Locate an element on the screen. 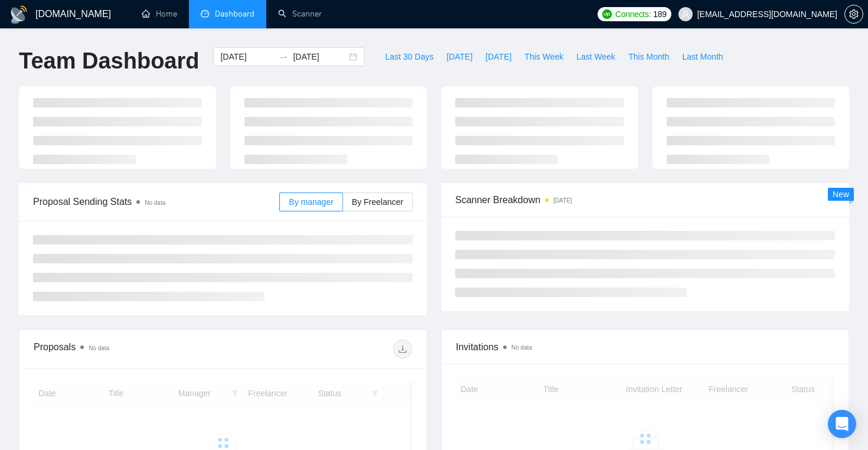  span: Proposal Sending Stats is located at coordinates (156, 201).